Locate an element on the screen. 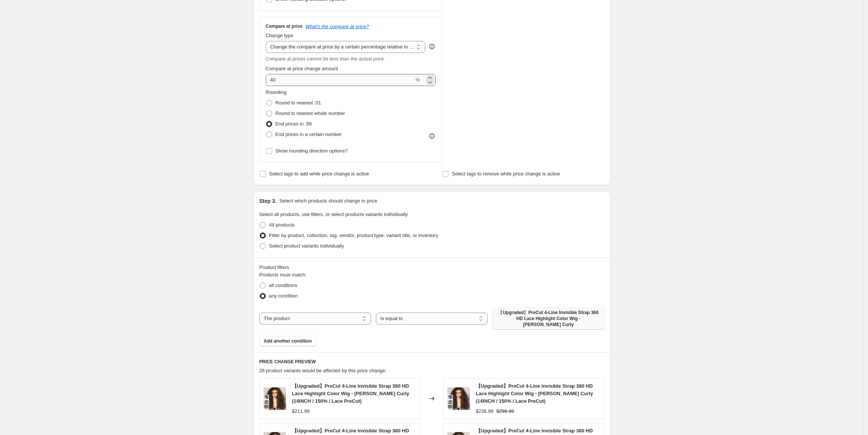 This screenshot has height=435, width=868. strike: $296.99 is located at coordinates (506, 411).